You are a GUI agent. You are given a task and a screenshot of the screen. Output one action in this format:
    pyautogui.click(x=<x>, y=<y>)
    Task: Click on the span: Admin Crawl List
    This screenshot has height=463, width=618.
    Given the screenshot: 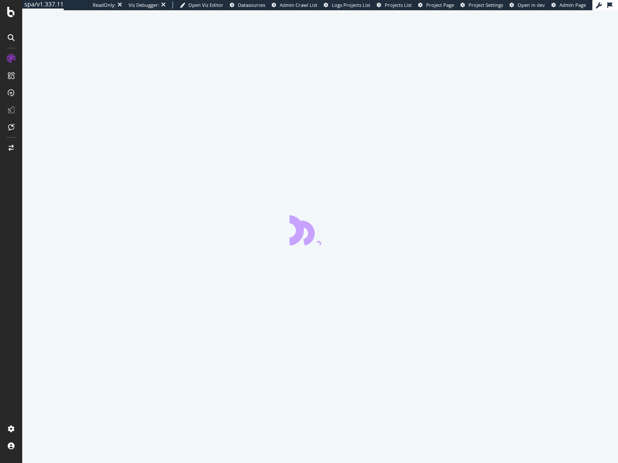 What is the action you would take?
    pyautogui.click(x=299, y=5)
    